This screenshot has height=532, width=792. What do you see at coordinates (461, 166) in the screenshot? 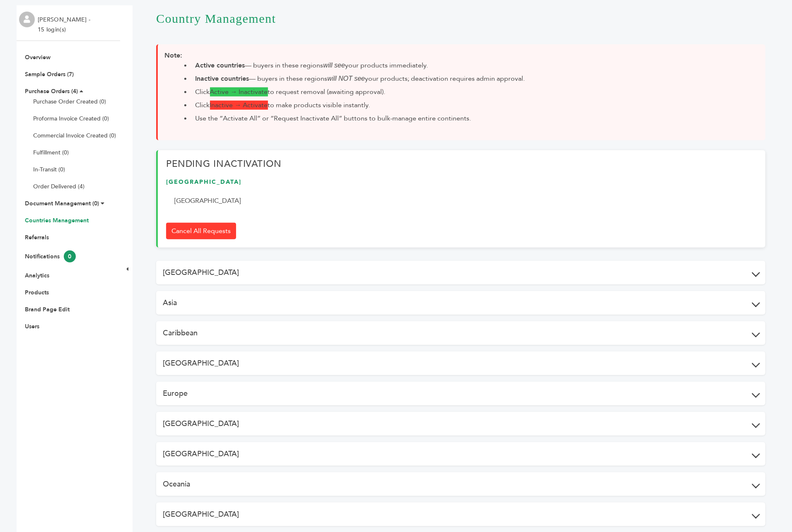
I see `h2: Pending Inactivation` at bounding box center [461, 166].